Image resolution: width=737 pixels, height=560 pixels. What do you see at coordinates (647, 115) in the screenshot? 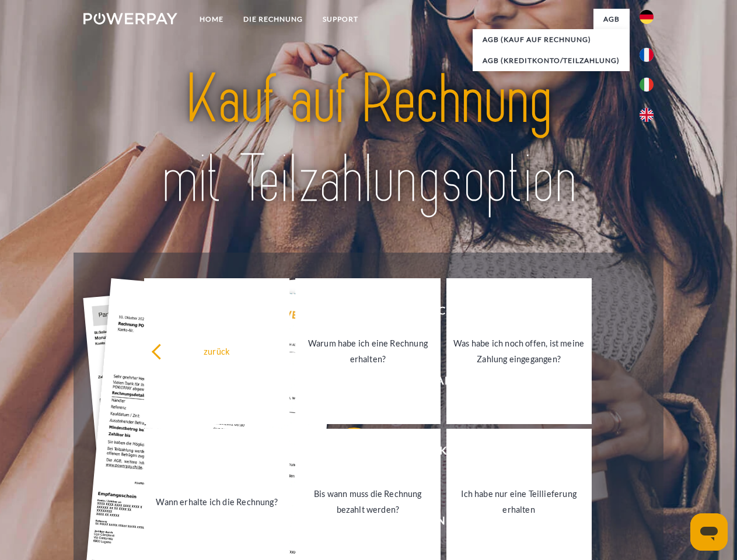
I see `img: en` at bounding box center [647, 115].